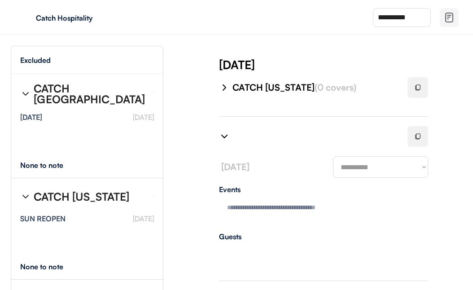  What do you see at coordinates (324, 190) in the screenshot?
I see `div: Events` at bounding box center [324, 190].